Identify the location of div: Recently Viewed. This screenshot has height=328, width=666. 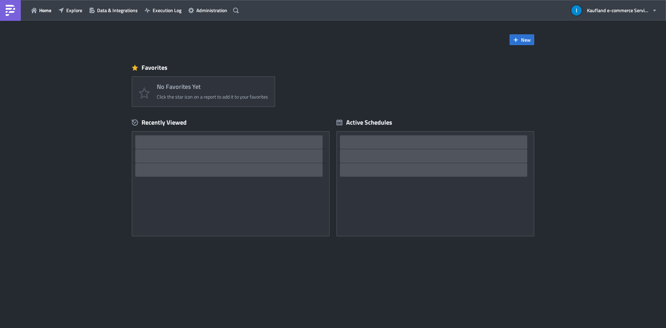
(231, 122).